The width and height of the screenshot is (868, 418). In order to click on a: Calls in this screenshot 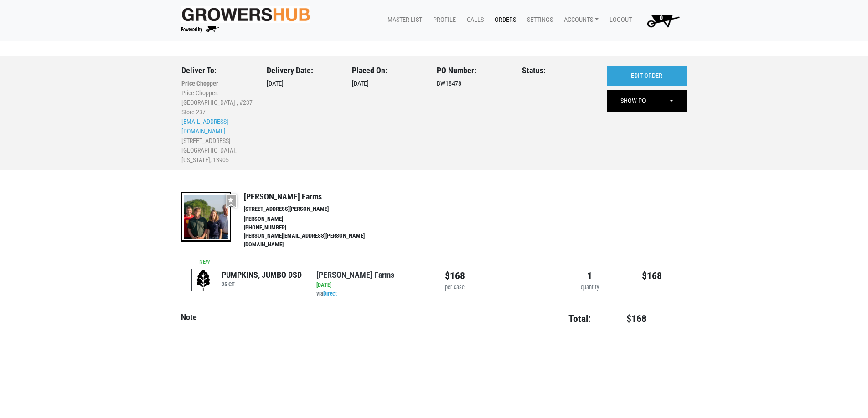, I will do `click(473, 20)`.